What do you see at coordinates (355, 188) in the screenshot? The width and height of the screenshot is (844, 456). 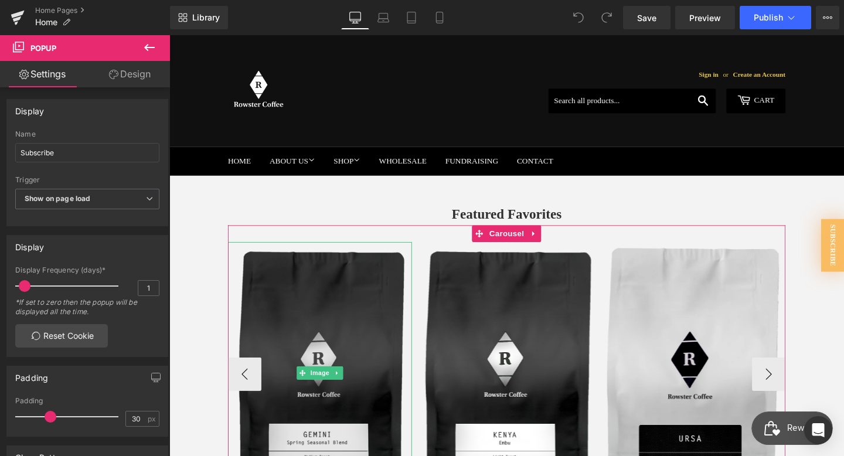 I see `h1: Featured Favorites` at bounding box center [355, 188].